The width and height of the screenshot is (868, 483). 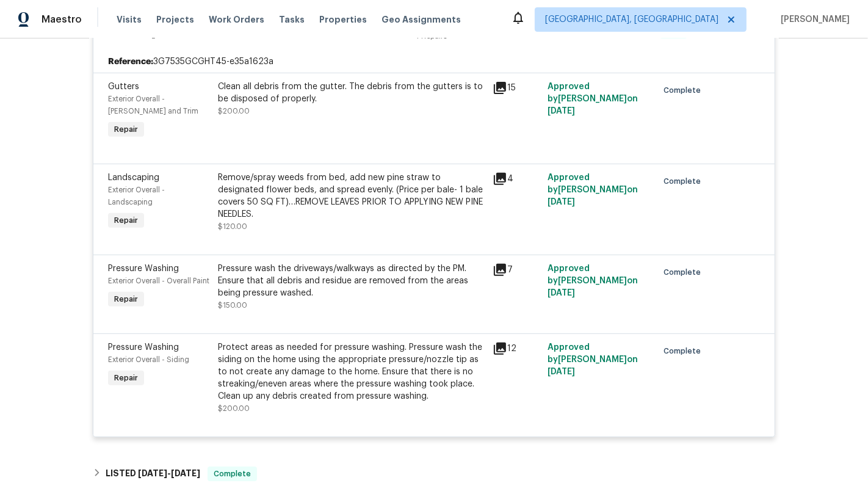 What do you see at coordinates (62, 19) in the screenshot?
I see `span: Maestro` at bounding box center [62, 19].